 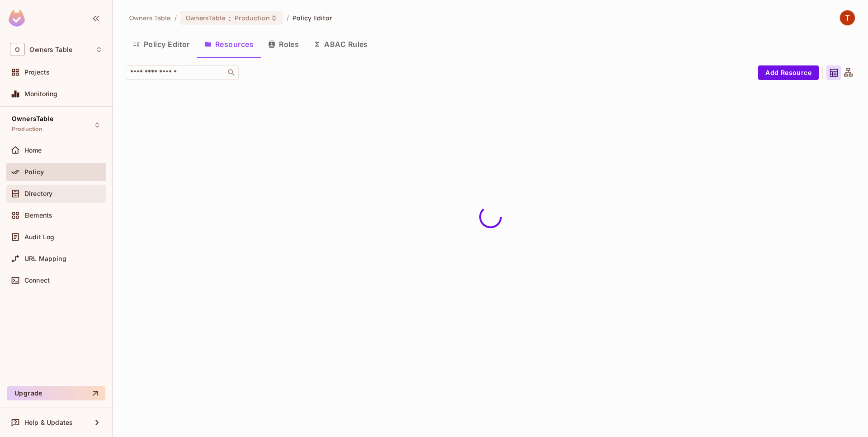 I want to click on button: Add Resource, so click(x=789, y=73).